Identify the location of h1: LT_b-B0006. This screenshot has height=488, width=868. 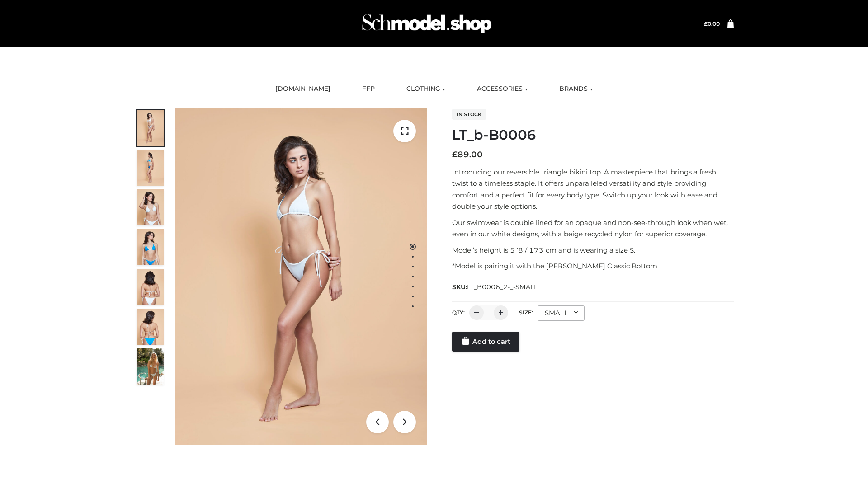
(593, 135).